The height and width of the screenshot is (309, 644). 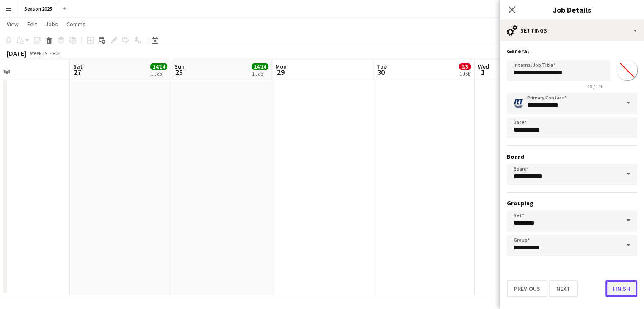 What do you see at coordinates (180, 66) in the screenshot?
I see `span: Sun` at bounding box center [180, 66].